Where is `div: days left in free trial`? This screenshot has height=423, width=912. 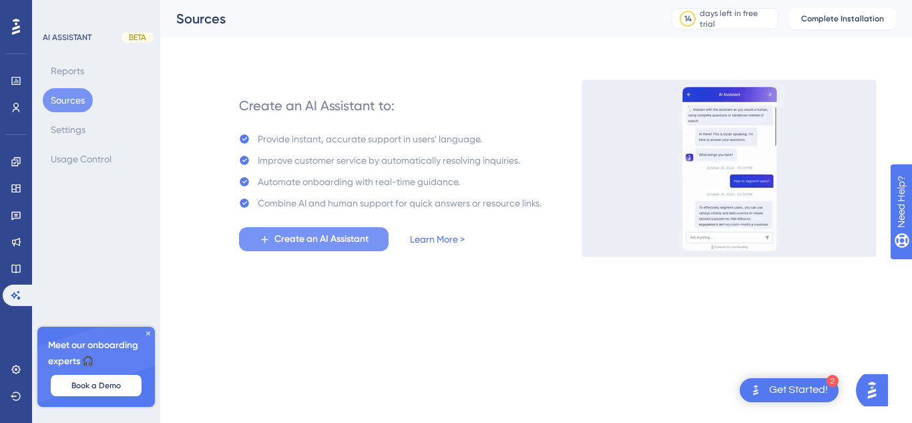
div: days left in free trial is located at coordinates (736, 19).